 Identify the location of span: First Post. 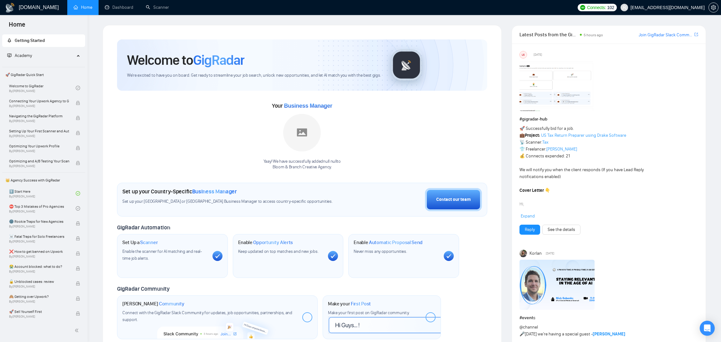
(361, 304).